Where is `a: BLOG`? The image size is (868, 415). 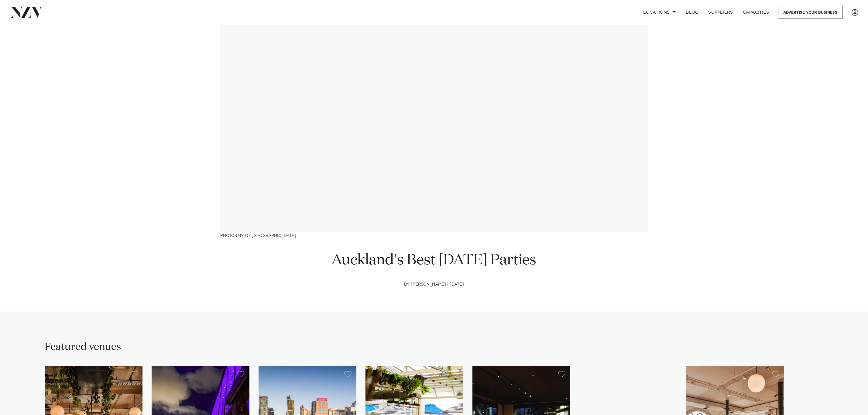
a: BLOG is located at coordinates (692, 12).